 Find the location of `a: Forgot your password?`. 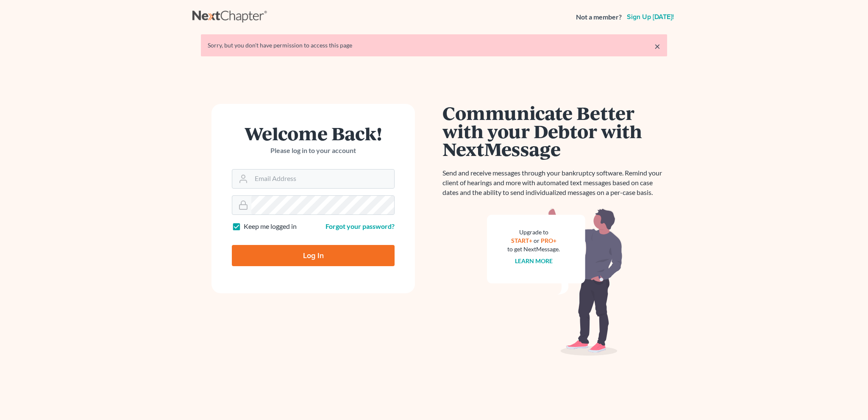

a: Forgot your password? is located at coordinates (360, 226).